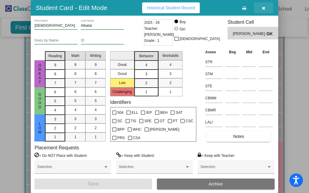  What do you see at coordinates (135, 156) in the screenshot?
I see `label: = Keep with Student:` at bounding box center [135, 156].